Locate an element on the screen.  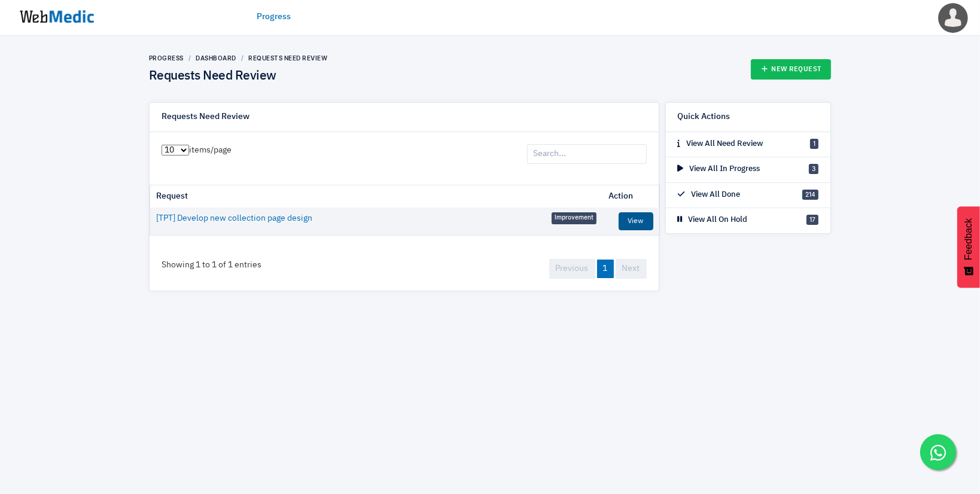
a: Requests Need Review is located at coordinates (289, 58).